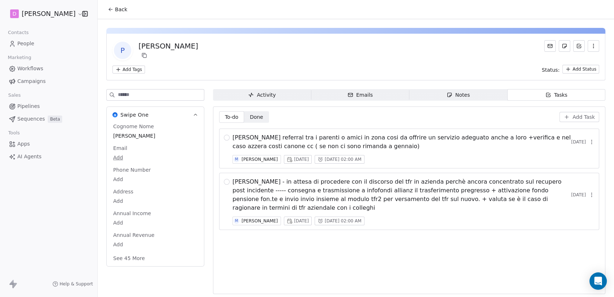 This screenshot has height=297, width=614. What do you see at coordinates (132, 213) in the screenshot?
I see `span: Annual Income` at bounding box center [132, 213].